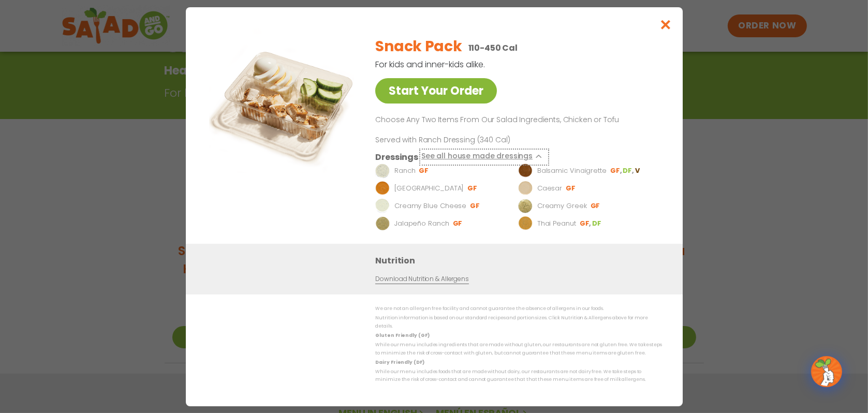 This screenshot has width=868, height=413. Describe the element at coordinates (549, 188) in the screenshot. I see `p: Caesar` at that location.